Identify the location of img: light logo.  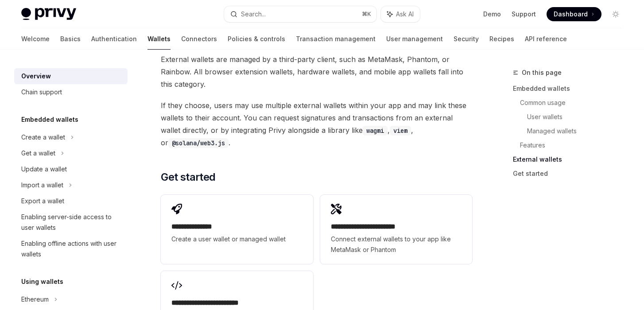
(49, 14).